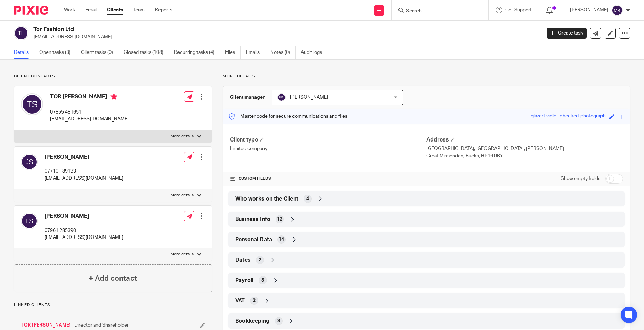  What do you see at coordinates (240, 301) in the screenshot?
I see `span: VAT` at bounding box center [240, 301].